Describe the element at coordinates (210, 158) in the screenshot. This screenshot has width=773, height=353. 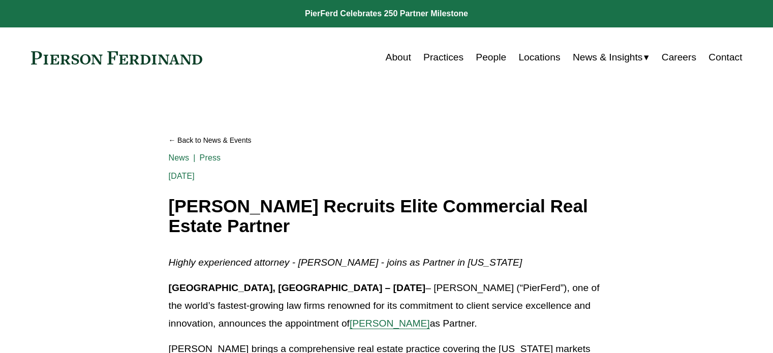
I see `a: Press` at that location.